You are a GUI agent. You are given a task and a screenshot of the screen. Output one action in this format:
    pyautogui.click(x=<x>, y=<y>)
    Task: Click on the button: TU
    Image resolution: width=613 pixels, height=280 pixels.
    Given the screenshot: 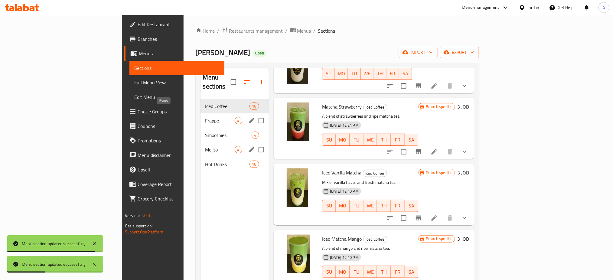 What is the action you would take?
    pyautogui.click(x=357, y=140)
    